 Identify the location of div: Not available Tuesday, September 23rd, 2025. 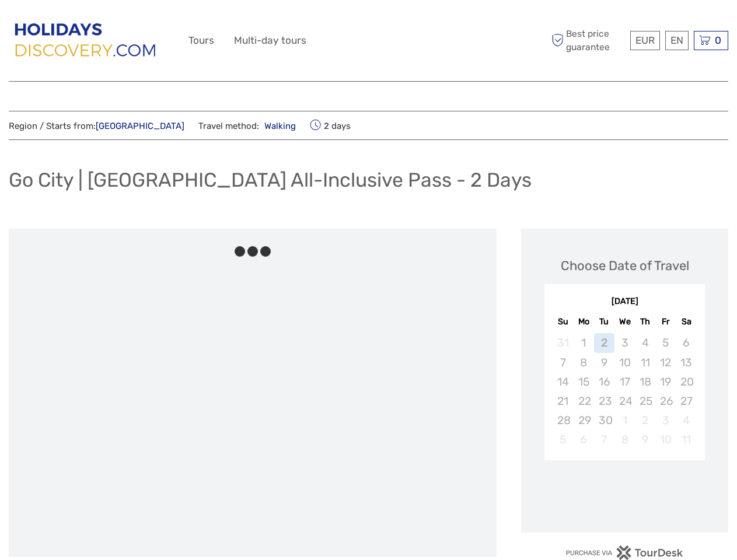
(604, 401).